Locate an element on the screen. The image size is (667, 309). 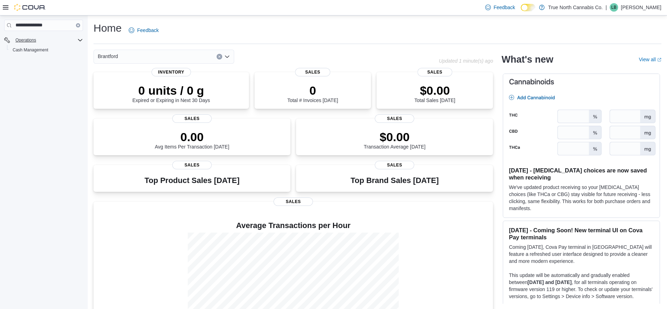
p: This update will be automatically and gradually enabled between , for all terminals operating on ... is located at coordinates (582, 286).